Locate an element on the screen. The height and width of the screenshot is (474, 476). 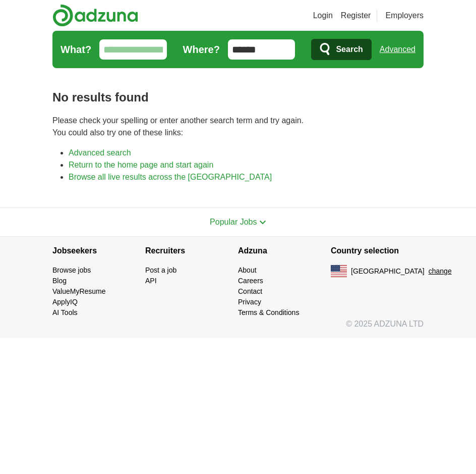
a: Login is located at coordinates (323, 16).